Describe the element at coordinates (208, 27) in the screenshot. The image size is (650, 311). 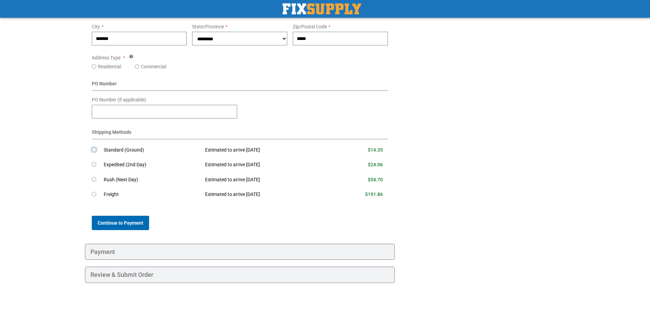
I see `span: State/Province` at that location.